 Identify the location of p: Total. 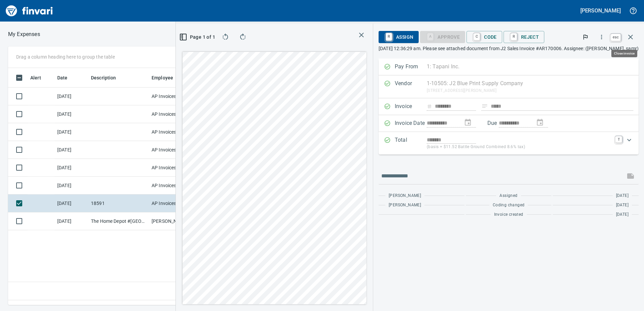
(411, 143).